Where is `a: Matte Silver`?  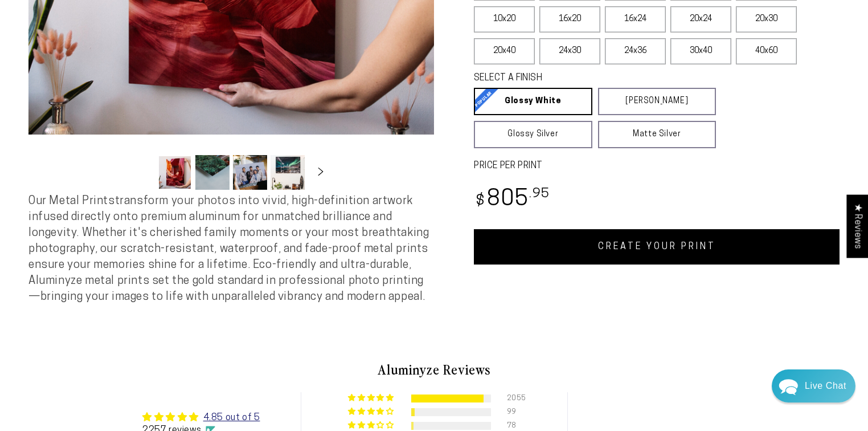 a: Matte Silver is located at coordinates (658, 134).